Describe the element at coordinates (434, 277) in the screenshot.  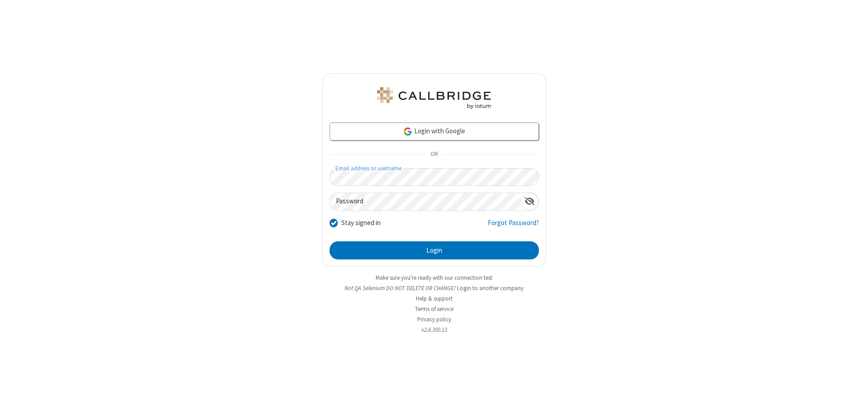
I see `a: Make sure you're ready with our connection test` at that location.